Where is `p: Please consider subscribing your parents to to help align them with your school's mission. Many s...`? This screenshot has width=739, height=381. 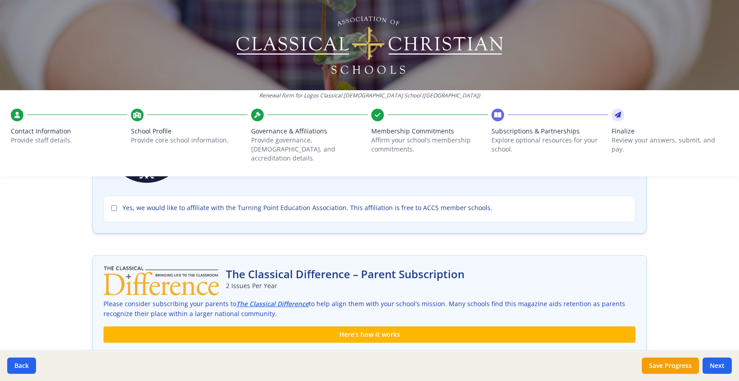 p: Please consider subscribing your parents to to help align them with your school's mission. Many s... is located at coordinates (370, 309).